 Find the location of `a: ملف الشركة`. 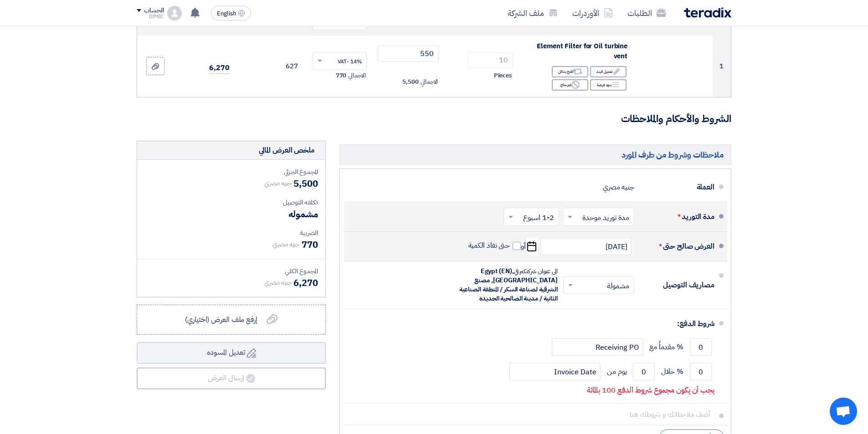

a: ملف الشركة is located at coordinates (533, 13).